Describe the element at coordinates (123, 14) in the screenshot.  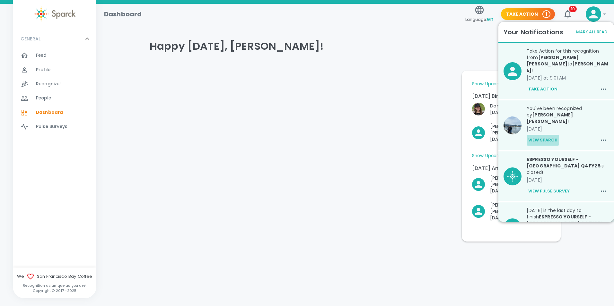
I see `h1: Dashboard` at that location.